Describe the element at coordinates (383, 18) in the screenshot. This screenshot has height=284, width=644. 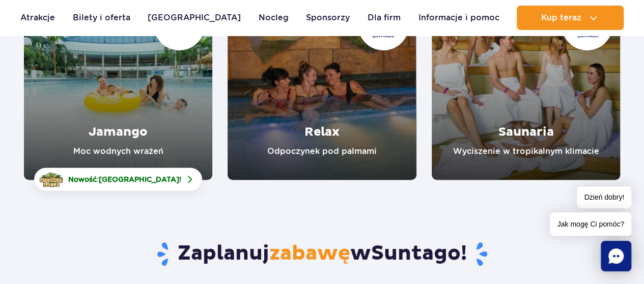
I see `a: Dla firm` at that location.